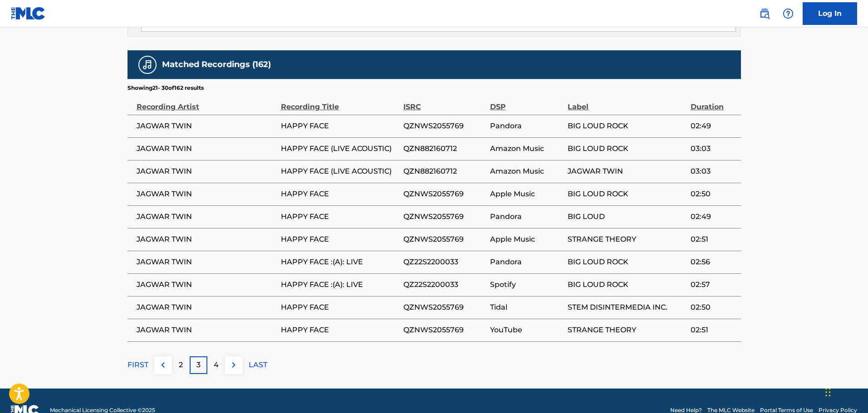 The image size is (868, 413). What do you see at coordinates (828, 392) in the screenshot?
I see `div: ドラッグ` at bounding box center [828, 392].